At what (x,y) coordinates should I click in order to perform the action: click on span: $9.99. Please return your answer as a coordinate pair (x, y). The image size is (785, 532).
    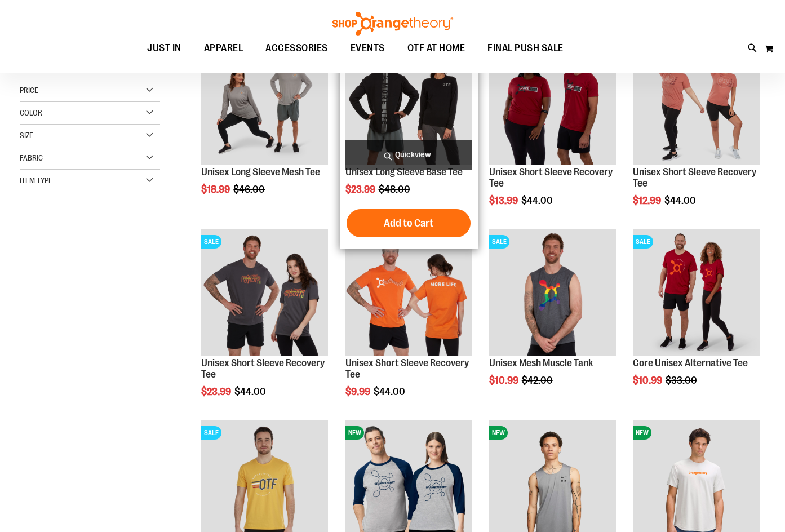
    Looking at the image, I should click on (358, 391).